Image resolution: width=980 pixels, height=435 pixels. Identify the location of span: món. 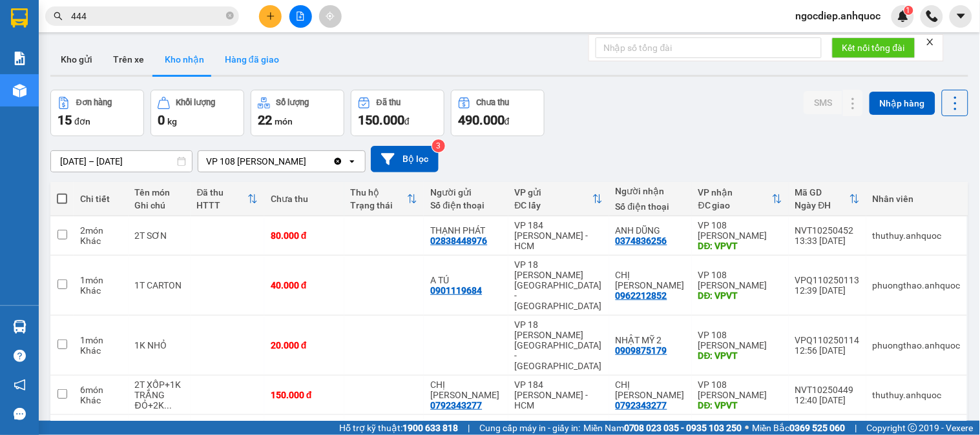
(284, 121).